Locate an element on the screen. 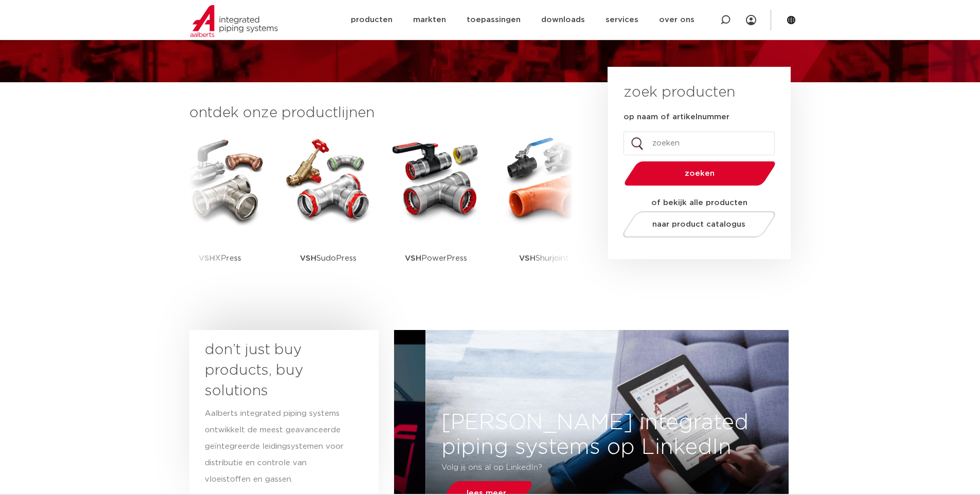 Image resolution: width=980 pixels, height=495 pixels. input: zoeken is located at coordinates (699, 144).